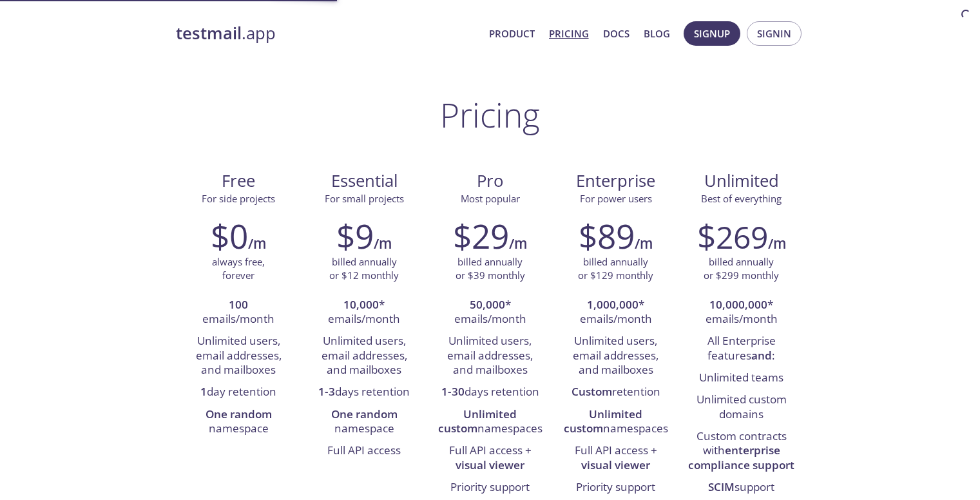  I want to click on span: Unlimited, so click(742, 180).